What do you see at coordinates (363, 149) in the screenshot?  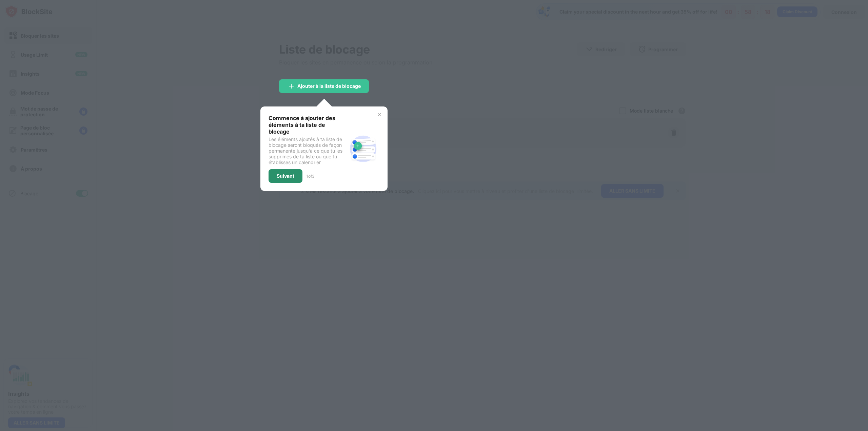 I see `img: block-site.svg` at bounding box center [363, 149].